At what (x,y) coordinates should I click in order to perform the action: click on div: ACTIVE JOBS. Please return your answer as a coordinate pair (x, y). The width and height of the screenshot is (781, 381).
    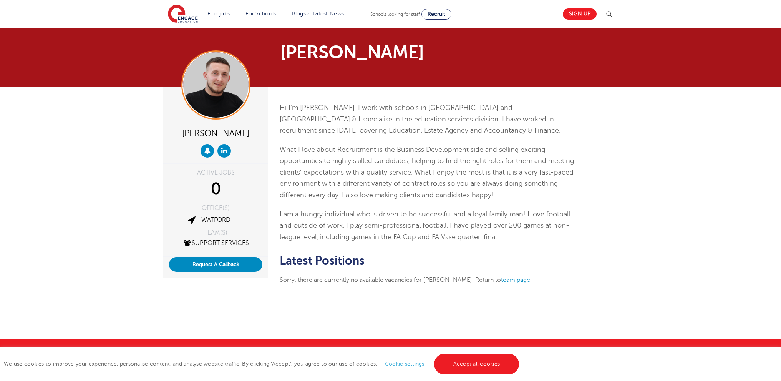
    Looking at the image, I should click on (215, 172).